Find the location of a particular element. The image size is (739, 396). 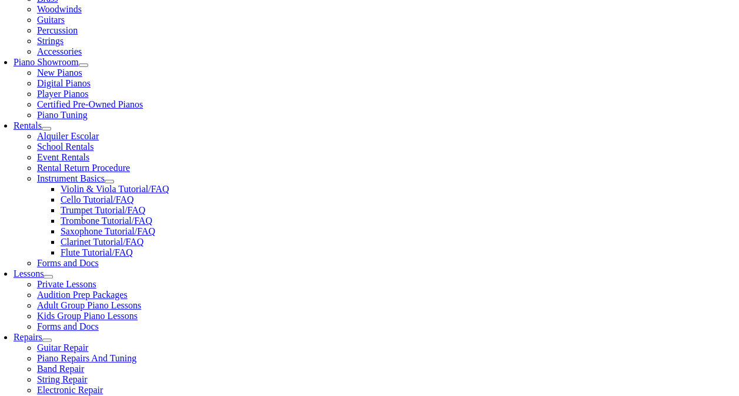

span: Clarinet Tutorial/FAQ is located at coordinates (102, 242).